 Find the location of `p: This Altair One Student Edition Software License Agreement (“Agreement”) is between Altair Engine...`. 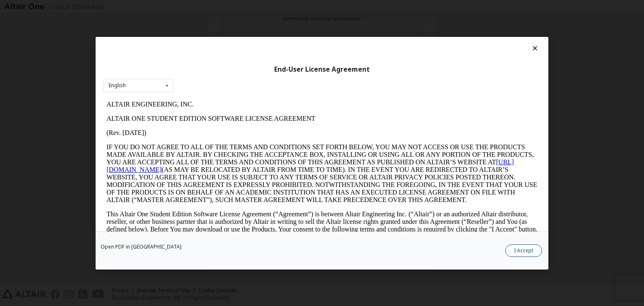

p: This Altair One Student Edition Software License Agreement (“Agreement”) is between Altair Engine... is located at coordinates (219, 129).